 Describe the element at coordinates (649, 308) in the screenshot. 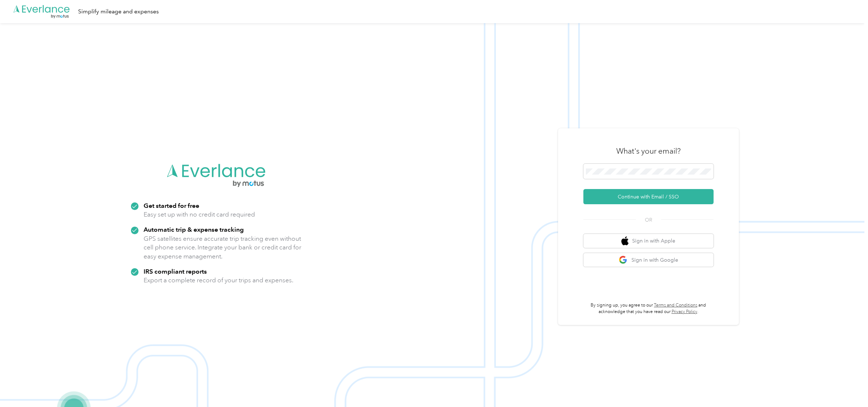

I see `p: By signing up, you agree to our and acknowledge that you have read our .` at that location.